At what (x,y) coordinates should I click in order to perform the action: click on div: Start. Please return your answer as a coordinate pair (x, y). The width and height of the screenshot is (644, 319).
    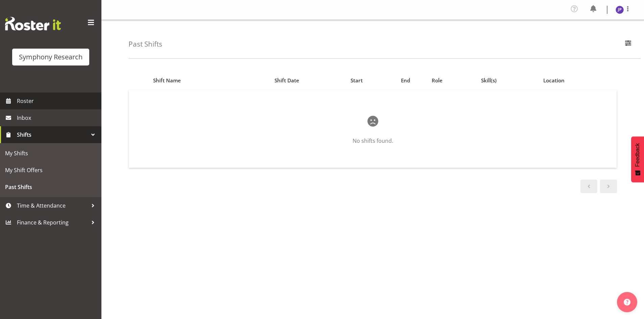
    Looking at the image, I should click on (356, 80).